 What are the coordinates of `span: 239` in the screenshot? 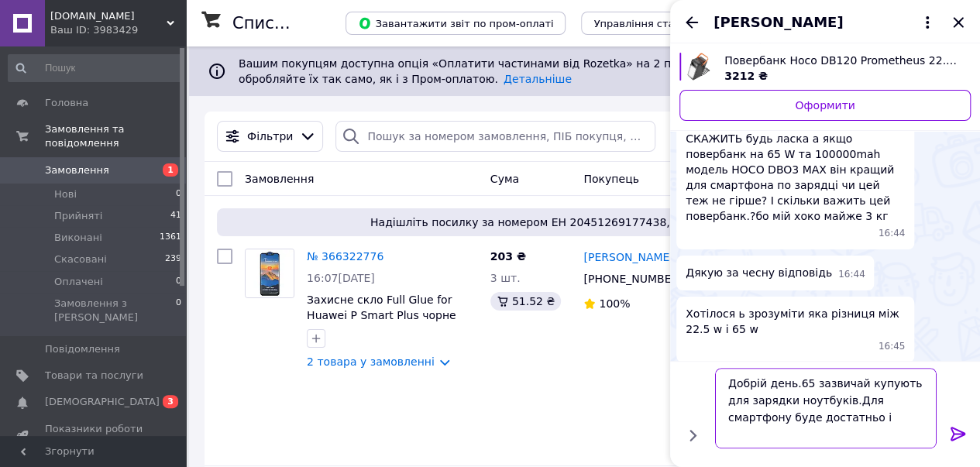 It's located at (173, 259).